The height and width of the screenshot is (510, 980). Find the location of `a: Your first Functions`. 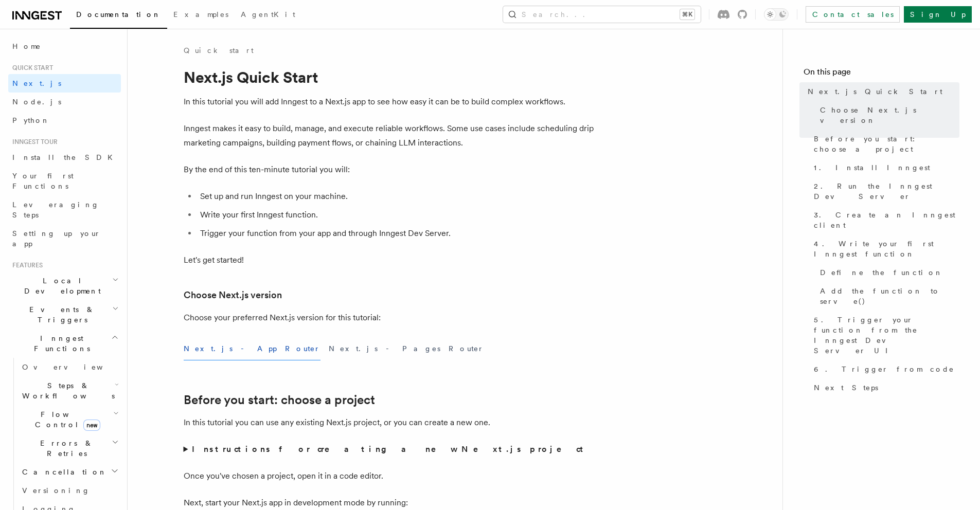

a: Your first Functions is located at coordinates (64, 181).